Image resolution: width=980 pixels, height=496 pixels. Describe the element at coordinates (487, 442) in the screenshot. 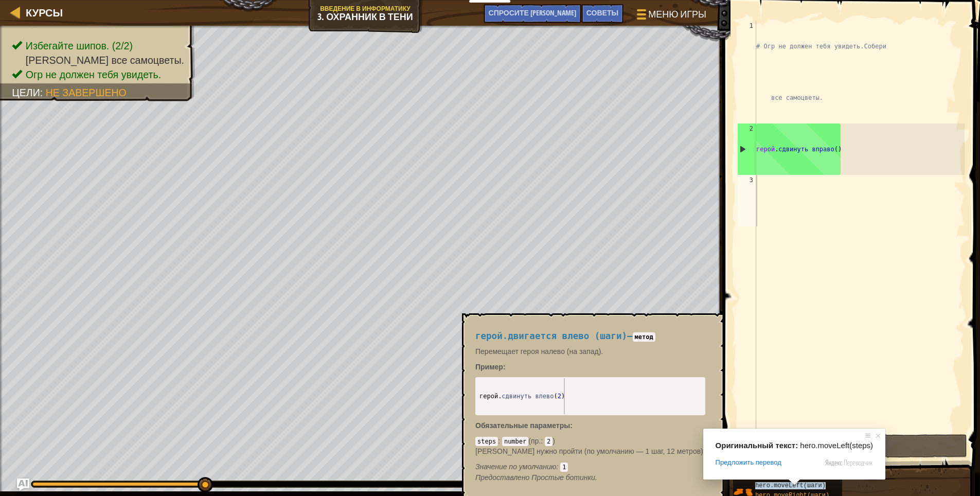

I see `code: steps` at that location.